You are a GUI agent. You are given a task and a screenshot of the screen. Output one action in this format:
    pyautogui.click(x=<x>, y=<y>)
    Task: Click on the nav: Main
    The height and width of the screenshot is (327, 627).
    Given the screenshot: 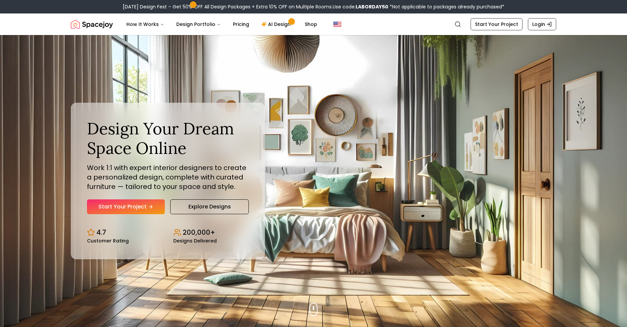 What is the action you would take?
    pyautogui.click(x=222, y=24)
    